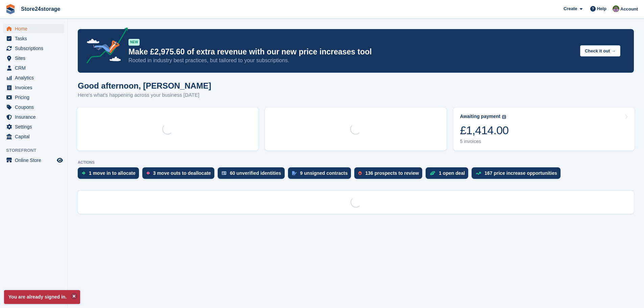  I want to click on div: £1,414.00, so click(484, 130).